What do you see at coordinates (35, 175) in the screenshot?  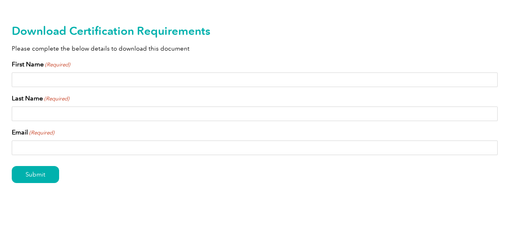 I see `input: Submit` at bounding box center [35, 175].